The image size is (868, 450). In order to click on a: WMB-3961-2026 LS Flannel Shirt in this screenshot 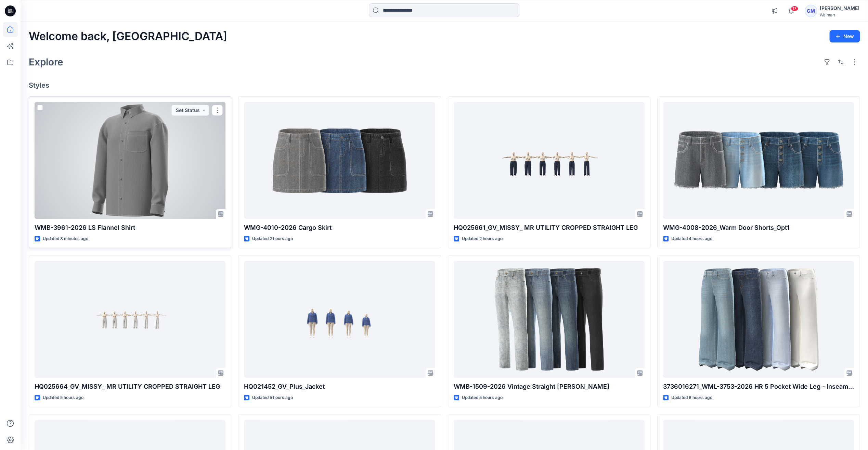, I will do `click(130, 160)`.